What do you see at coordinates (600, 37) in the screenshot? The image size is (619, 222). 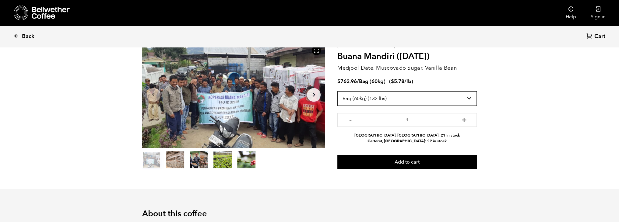 I see `span: Cart` at bounding box center [600, 37].